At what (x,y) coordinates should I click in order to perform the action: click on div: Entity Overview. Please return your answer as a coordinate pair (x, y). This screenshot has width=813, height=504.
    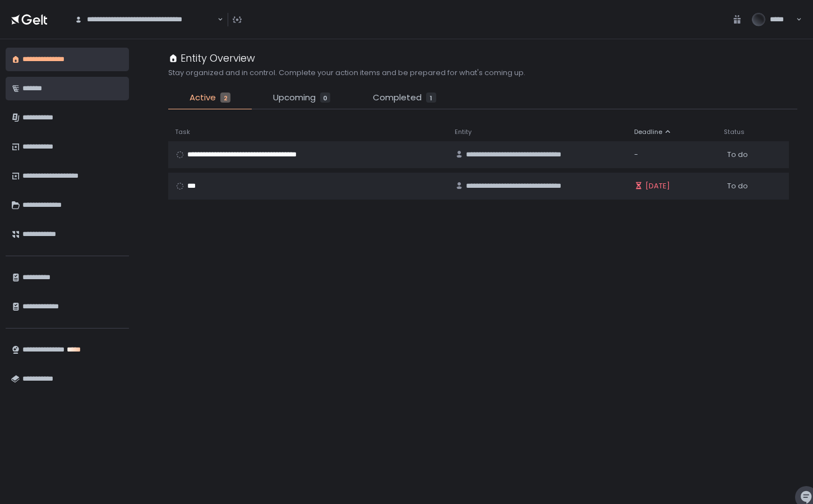
    Looking at the image, I should click on (211, 58).